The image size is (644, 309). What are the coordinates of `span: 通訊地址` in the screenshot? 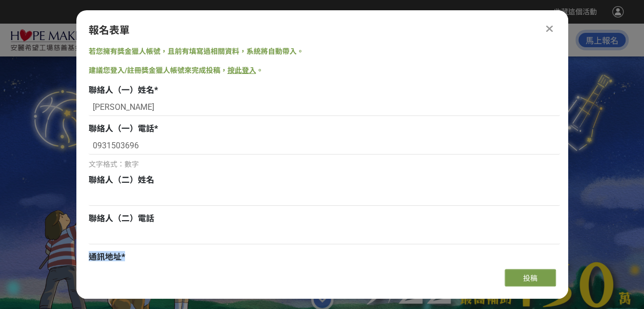 It's located at (105, 257).